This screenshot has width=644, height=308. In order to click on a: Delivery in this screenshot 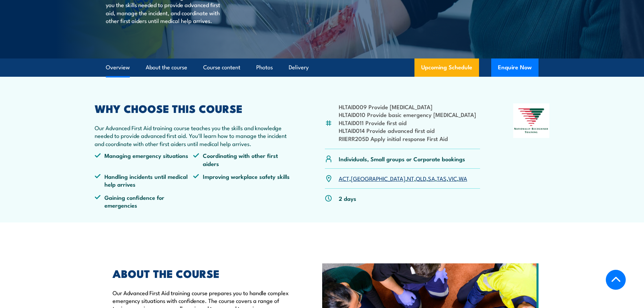, I will do `click(299, 67)`.